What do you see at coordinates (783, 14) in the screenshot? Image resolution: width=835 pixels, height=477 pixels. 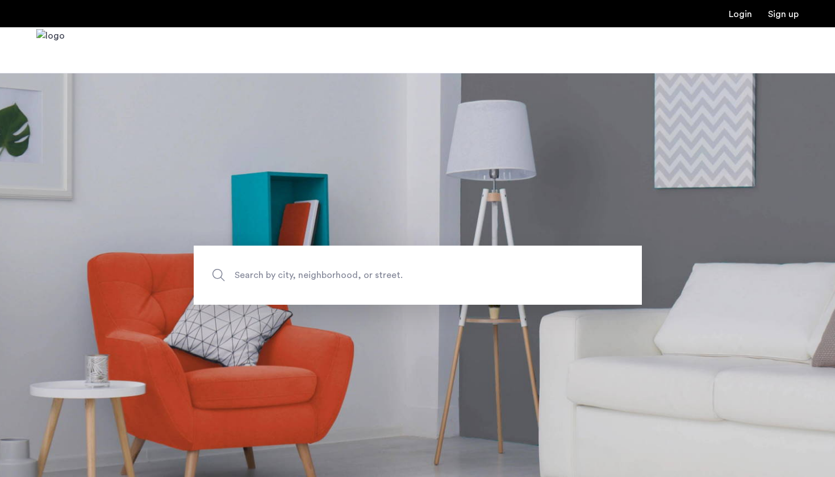 I see `a: Registration` at bounding box center [783, 14].